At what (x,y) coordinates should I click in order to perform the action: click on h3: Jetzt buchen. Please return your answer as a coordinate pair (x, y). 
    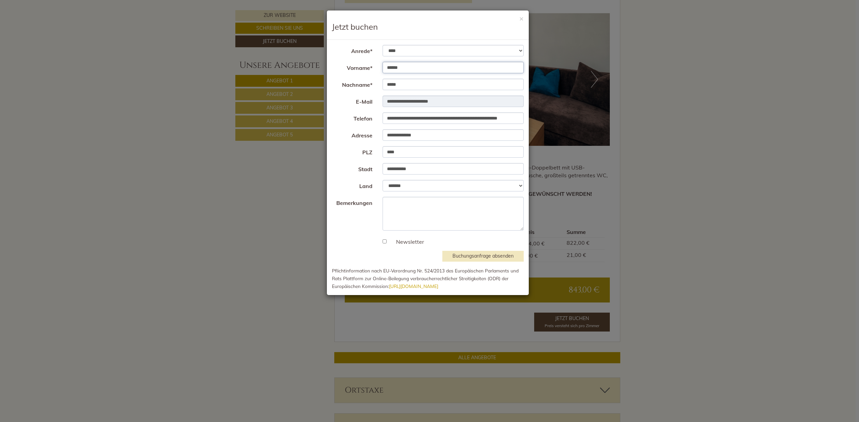
    Looking at the image, I should click on (428, 27).